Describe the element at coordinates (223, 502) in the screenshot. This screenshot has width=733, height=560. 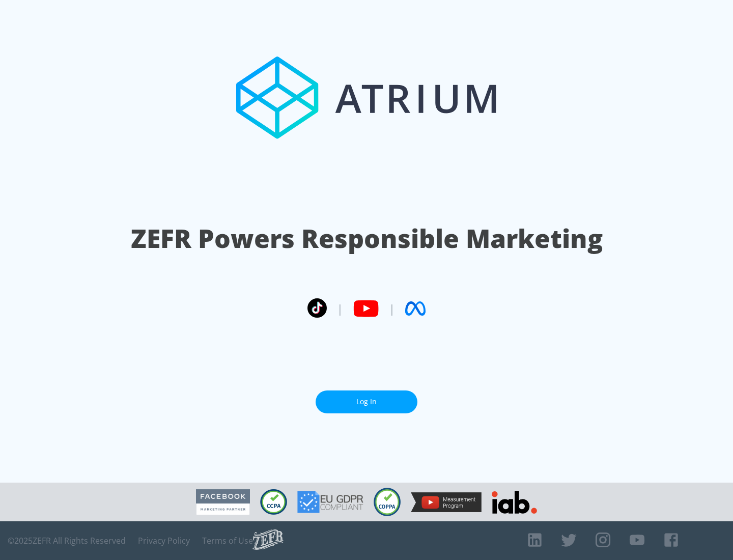
I see `img: Facebook Marketing Partner` at that location.